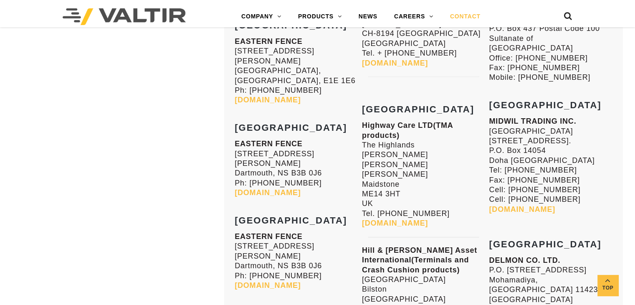  Describe the element at coordinates (465, 17) in the screenshot. I see `a: CONTACT` at that location.